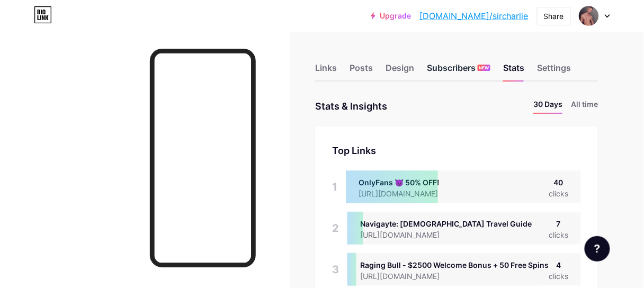  I want to click on li: All time, so click(584, 106).